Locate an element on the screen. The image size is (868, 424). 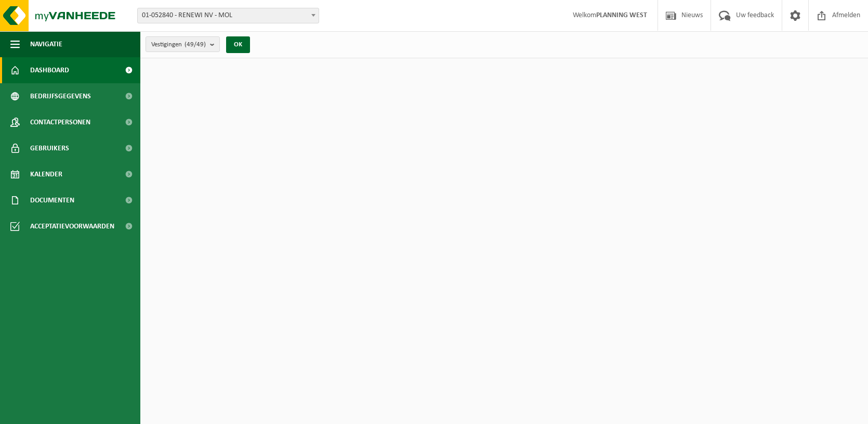
button: OK is located at coordinates (238, 45).